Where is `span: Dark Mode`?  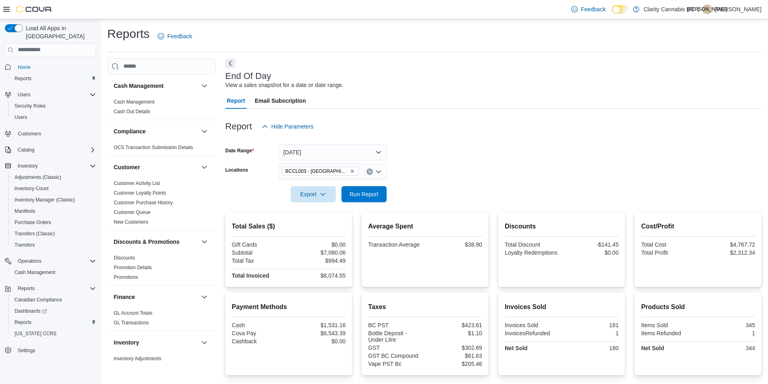 span: Dark Mode is located at coordinates (612, 14).